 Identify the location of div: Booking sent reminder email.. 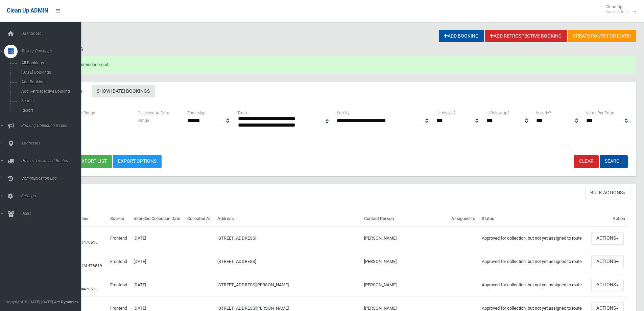
(333, 65).